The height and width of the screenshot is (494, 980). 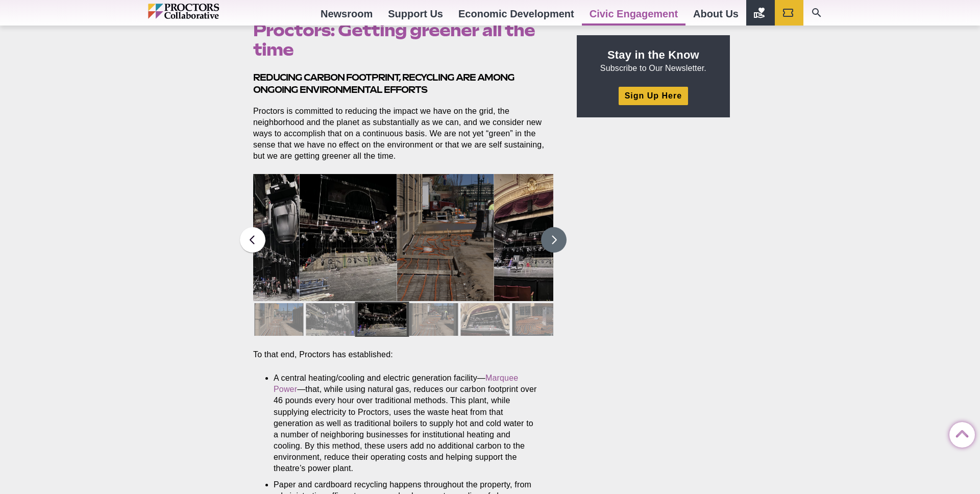 What do you see at coordinates (554, 239) in the screenshot?
I see `button: Next slide` at bounding box center [554, 239].